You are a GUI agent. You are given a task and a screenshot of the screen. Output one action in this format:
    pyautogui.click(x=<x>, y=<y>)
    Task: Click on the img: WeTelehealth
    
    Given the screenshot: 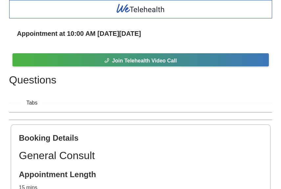 What is the action you would take?
    pyautogui.click(x=141, y=8)
    